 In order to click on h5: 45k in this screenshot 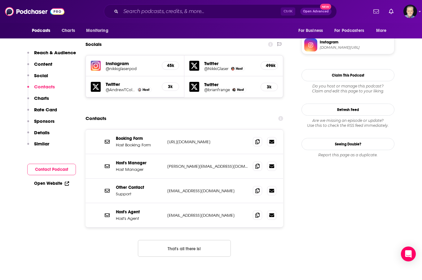, I will do `click(171, 65)`.